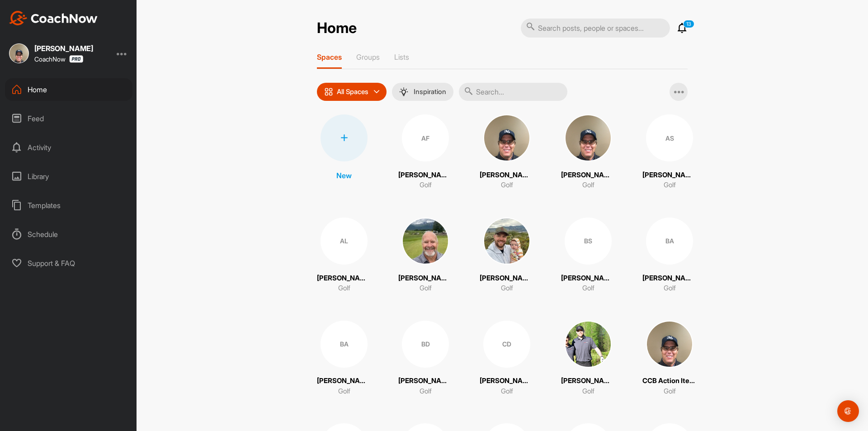  I want to click on div: CD, so click(507, 345).